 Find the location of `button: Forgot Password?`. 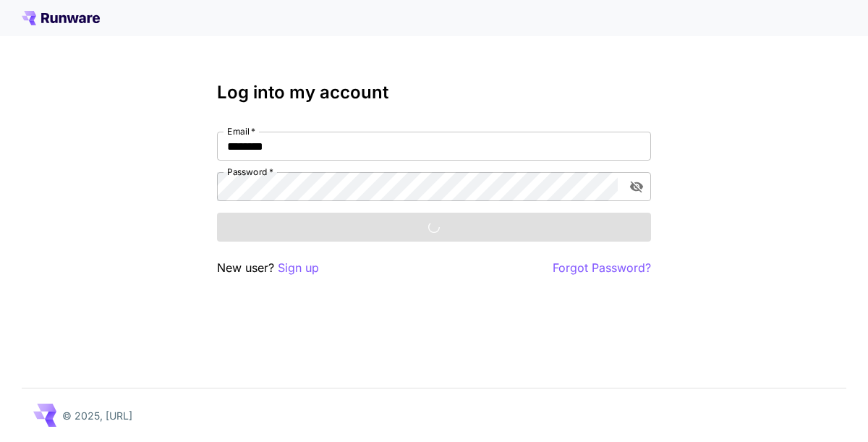

button: Forgot Password? is located at coordinates (602, 268).